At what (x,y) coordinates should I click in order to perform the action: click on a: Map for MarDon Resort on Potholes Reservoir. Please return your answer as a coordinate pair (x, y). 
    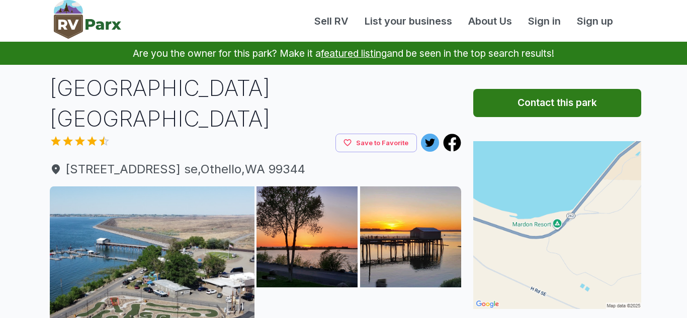
    Looking at the image, I should click on (557, 225).